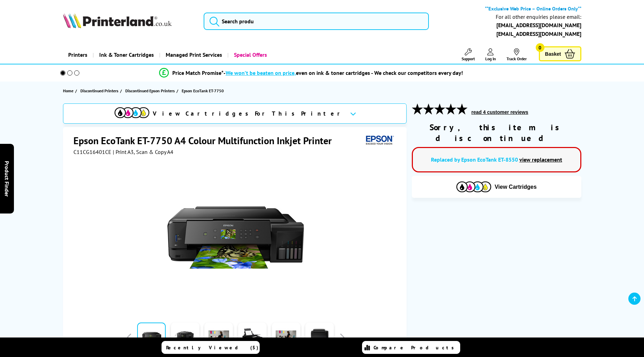 The image size is (644, 357). Describe the element at coordinates (553, 54) in the screenshot. I see `span: Basket` at that location.